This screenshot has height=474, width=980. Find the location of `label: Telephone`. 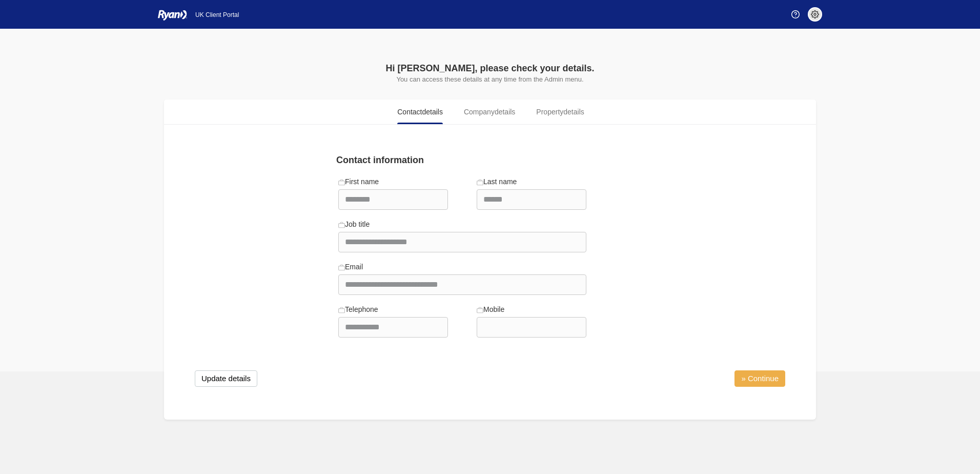

label: Telephone is located at coordinates (358, 309).